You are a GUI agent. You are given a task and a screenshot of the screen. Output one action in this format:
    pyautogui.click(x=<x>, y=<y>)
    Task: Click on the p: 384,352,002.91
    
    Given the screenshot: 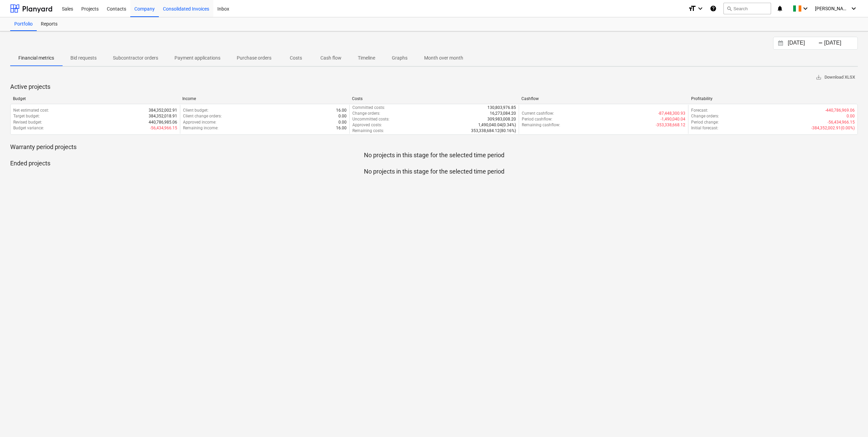 What is the action you would take?
    pyautogui.click(x=163, y=110)
    